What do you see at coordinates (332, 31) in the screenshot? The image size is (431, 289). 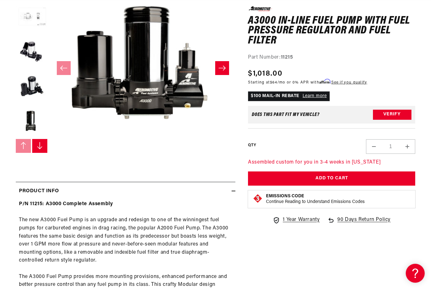 I see `h1: A3000 In-Line Fuel Pump with Fuel Pressure Regulator and Fuel Filter` at bounding box center [332, 31].